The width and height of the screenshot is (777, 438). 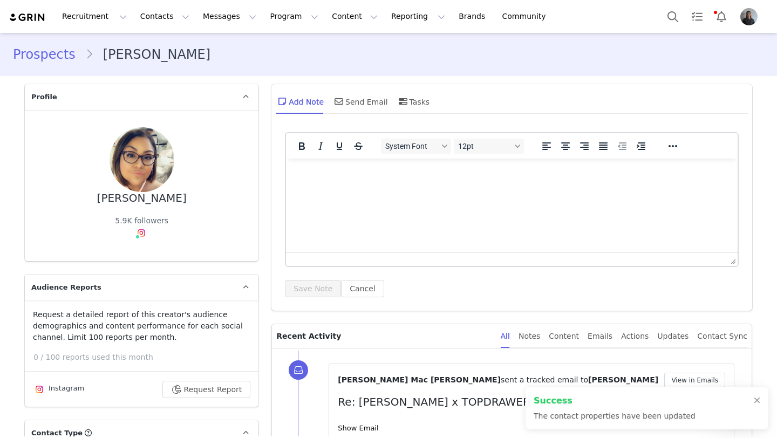 What do you see at coordinates (339, 146) in the screenshot?
I see `button: Underline` at bounding box center [339, 146].